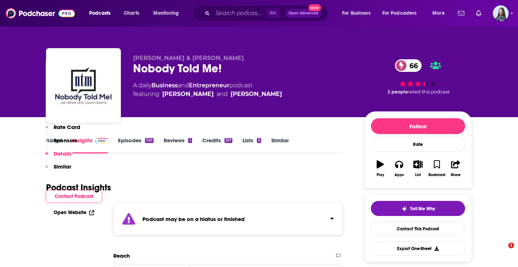 The width and height of the screenshot is (518, 267). Describe the element at coordinates (280, 145) in the screenshot. I see `a: Similar` at that location.